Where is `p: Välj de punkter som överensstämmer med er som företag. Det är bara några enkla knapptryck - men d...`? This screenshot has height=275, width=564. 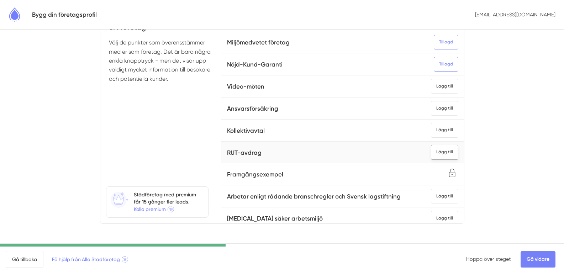
p: Välj de punkter som överensstämmer med er som företag. Det är bara några enkla knapptryck - men d... is located at coordinates (161, 61).